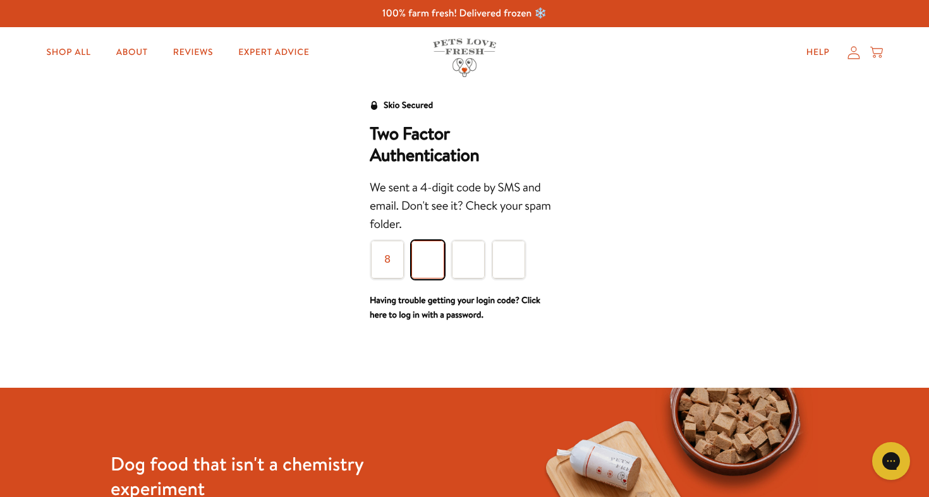 This screenshot has width=929, height=497. What do you see at coordinates (464, 57) in the screenshot?
I see `img: Pets Love Fresh` at bounding box center [464, 57].